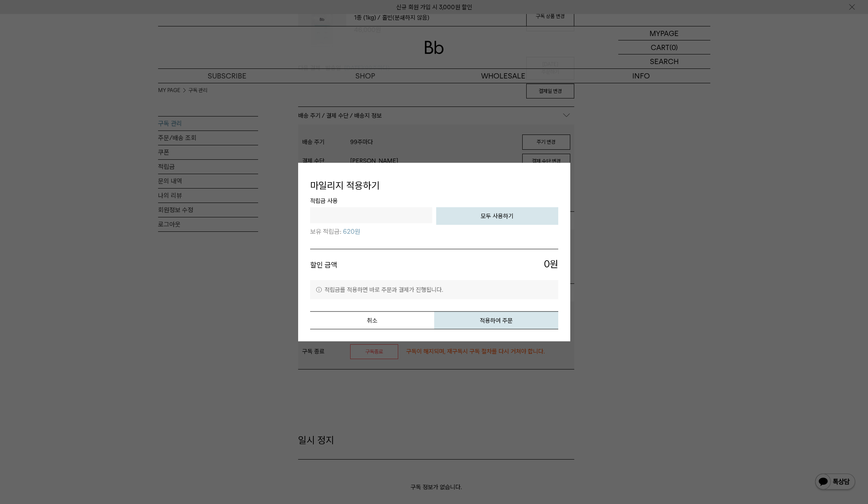 The image size is (868, 504). What do you see at coordinates (372, 321) in the screenshot?
I see `button: 취소` at bounding box center [372, 321].